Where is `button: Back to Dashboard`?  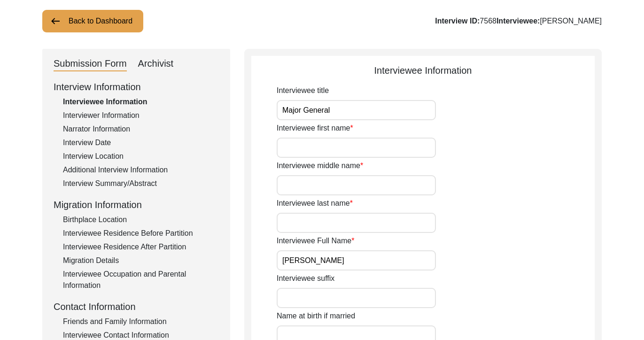 button: Back to Dashboard is located at coordinates (93, 21).